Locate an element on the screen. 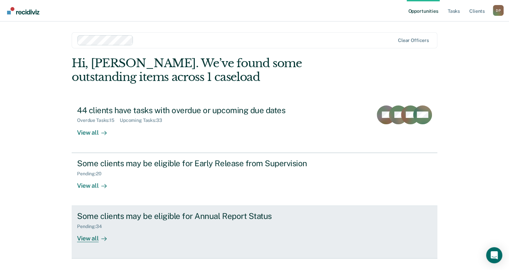 The width and height of the screenshot is (509, 270). div: D P is located at coordinates (498, 10).